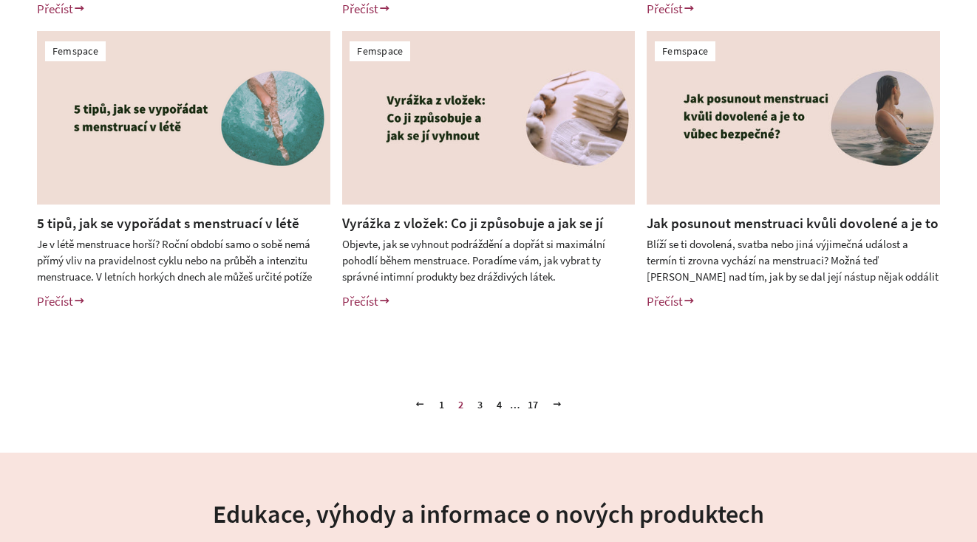 The image size is (977, 542). Describe the element at coordinates (793, 117) in the screenshot. I see `img: Jak posunout menstruaci kvůli dovolené a je to vůbec bezpečné?` at that location.